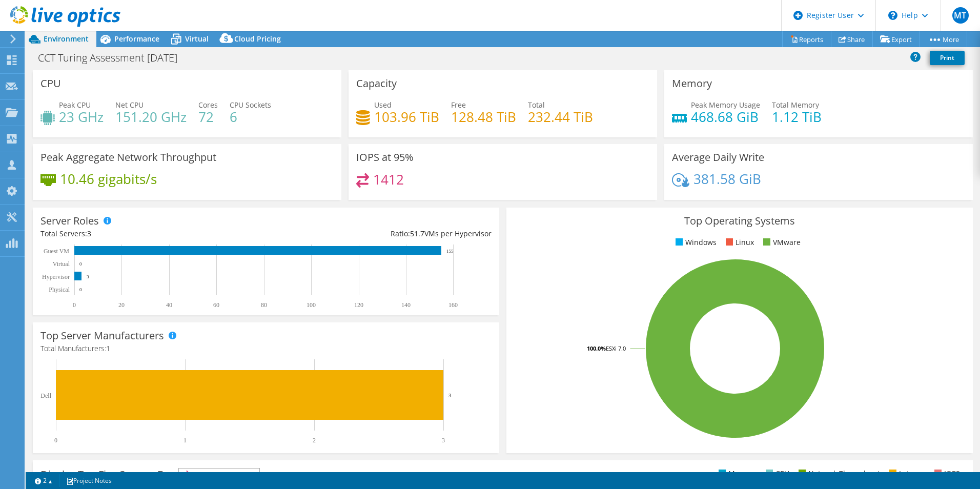  Describe the element at coordinates (56, 277) in the screenshot. I see `text: Hypervisor` at that location.